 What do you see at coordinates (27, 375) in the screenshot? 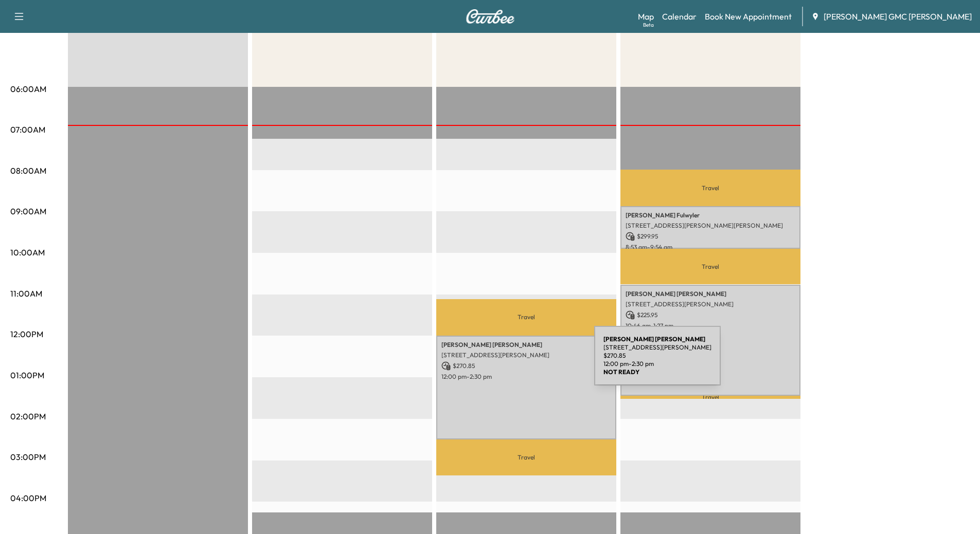
I see `p: 01:00PM` at bounding box center [27, 375].